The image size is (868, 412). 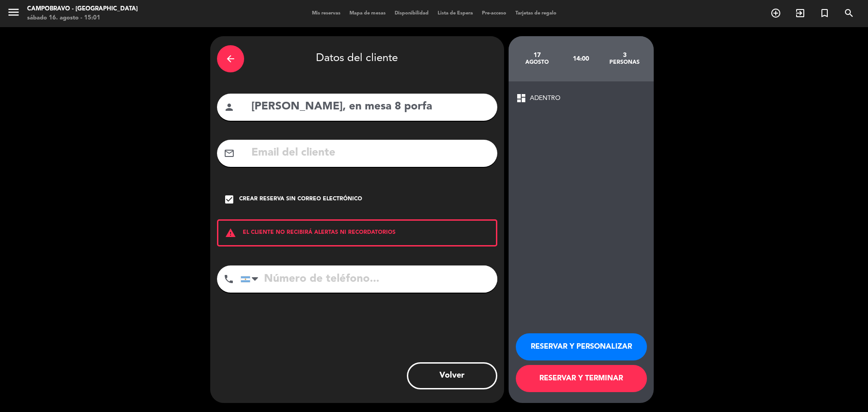 What do you see at coordinates (452, 375) in the screenshot?
I see `button: Volver` at bounding box center [452, 375].